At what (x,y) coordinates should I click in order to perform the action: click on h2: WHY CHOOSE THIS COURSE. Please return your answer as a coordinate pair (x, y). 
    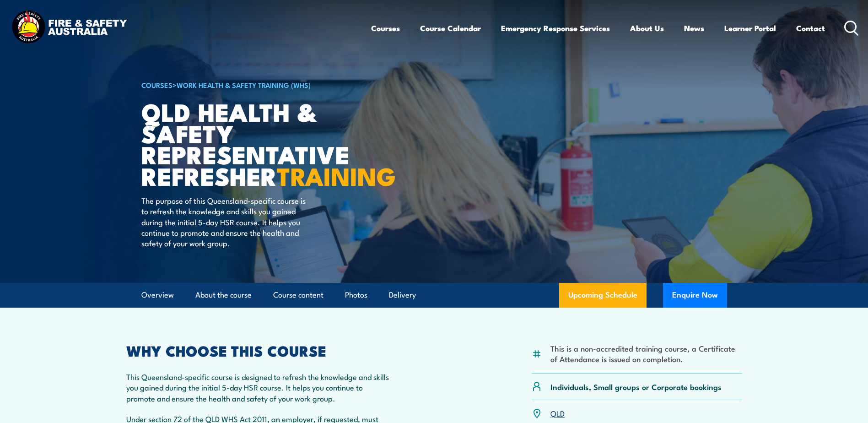
    Looking at the image, I should click on (260, 351).